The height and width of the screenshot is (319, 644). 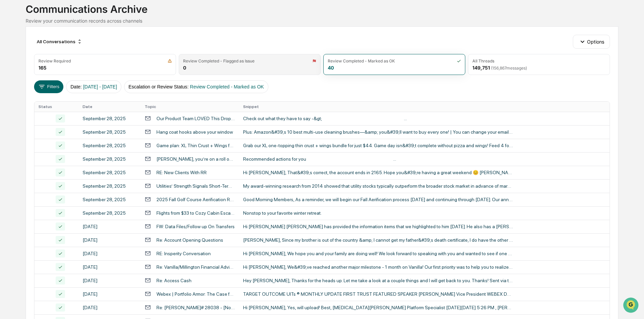 What do you see at coordinates (174, 281) in the screenshot?
I see `div: Re: Access Cash` at bounding box center [174, 281].